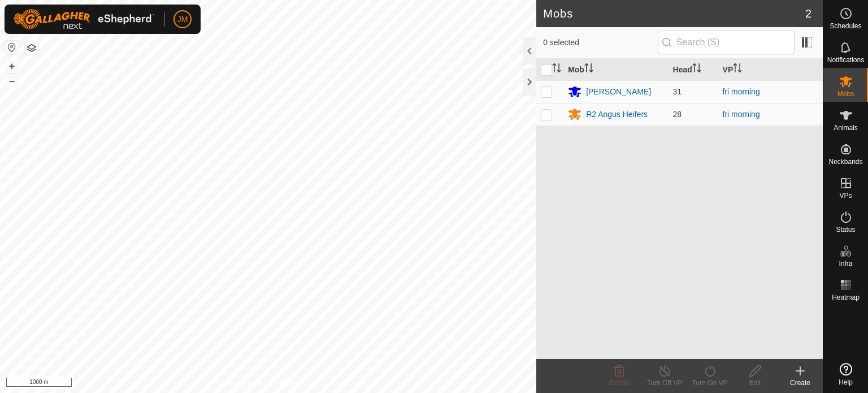 The image size is (868, 393). What do you see at coordinates (845, 264) in the screenshot?
I see `span: Infra` at bounding box center [845, 264].